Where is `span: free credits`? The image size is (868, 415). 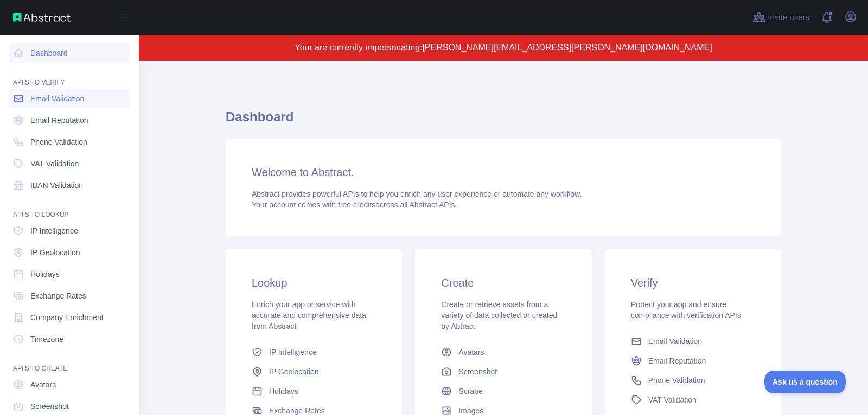 span: free credits is located at coordinates (357, 205).